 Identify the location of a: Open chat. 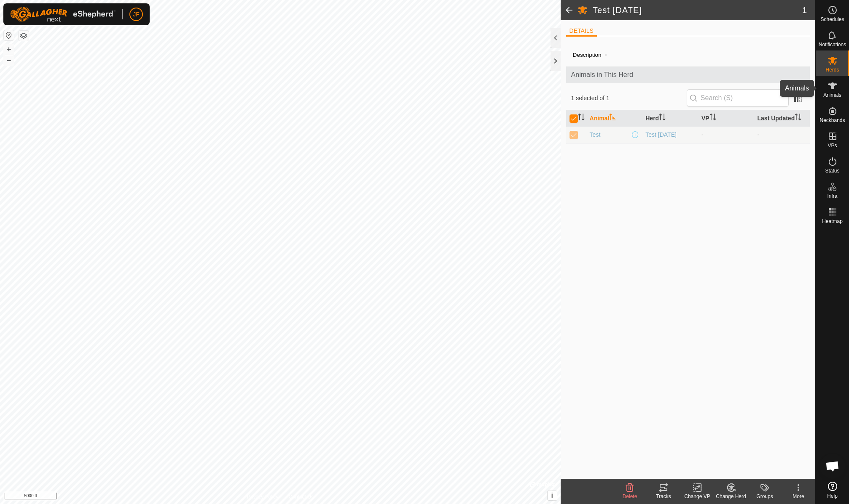
(832, 467).